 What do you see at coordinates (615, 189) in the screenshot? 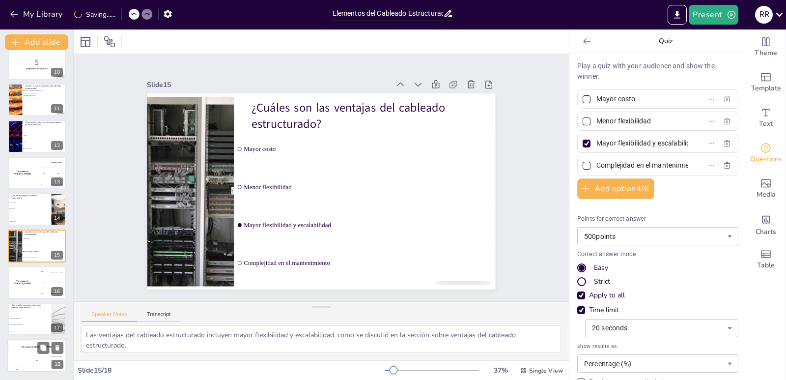
I see `button: Add option4/6` at bounding box center [615, 189].